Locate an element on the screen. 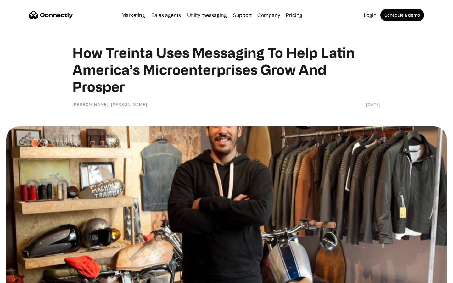 Image resolution: width=453 pixels, height=283 pixels. h1: How Treinta Uses Messaging To Help Latin America’s Microenterprises Grow And Prosper is located at coordinates (227, 70).